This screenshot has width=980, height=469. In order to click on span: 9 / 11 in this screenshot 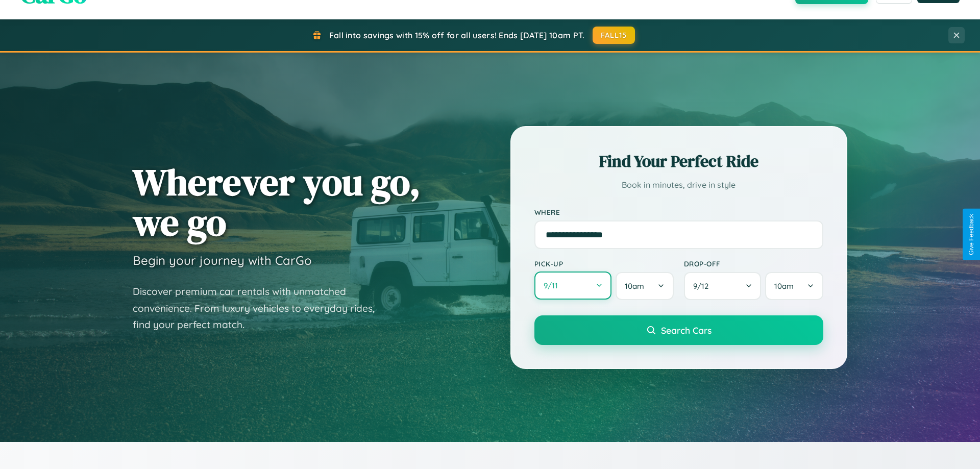, I will do `click(553, 285)`.